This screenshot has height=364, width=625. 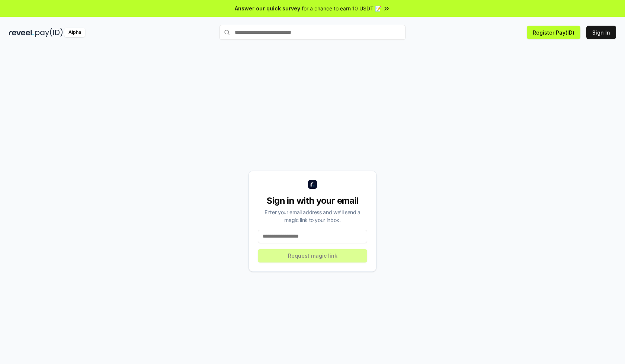 What do you see at coordinates (601, 32) in the screenshot?
I see `button: Sign In` at bounding box center [601, 32].